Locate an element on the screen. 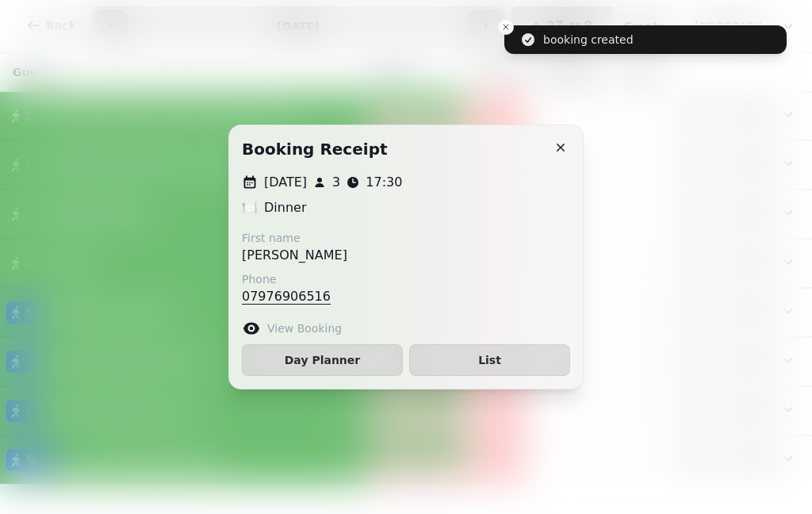  label: View Booking is located at coordinates (305, 329).